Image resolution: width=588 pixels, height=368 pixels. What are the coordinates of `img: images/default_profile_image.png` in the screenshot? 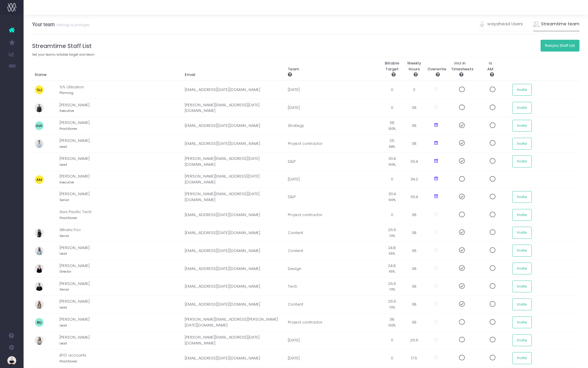 It's located at (12, 360).